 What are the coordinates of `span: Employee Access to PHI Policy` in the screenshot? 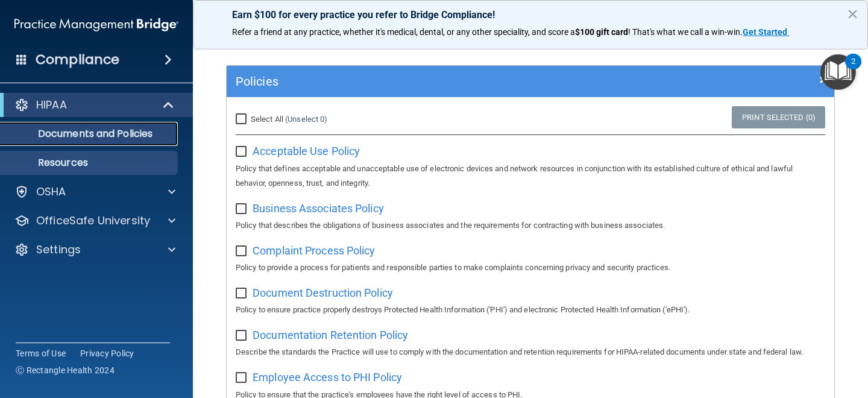 It's located at (327, 377).